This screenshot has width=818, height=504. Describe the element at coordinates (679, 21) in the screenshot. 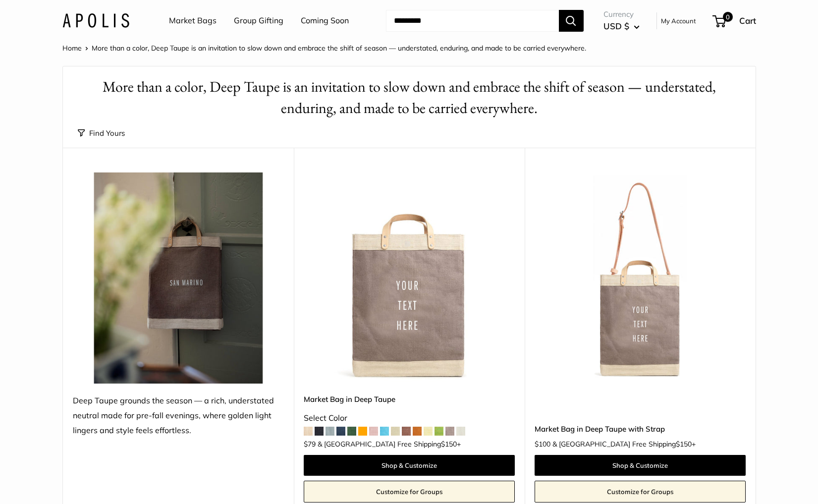

I see `a: My Account` at that location.